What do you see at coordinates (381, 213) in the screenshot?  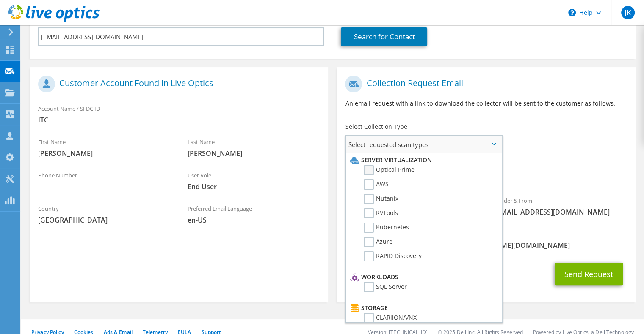 I see `label: RVTools` at bounding box center [381, 213].